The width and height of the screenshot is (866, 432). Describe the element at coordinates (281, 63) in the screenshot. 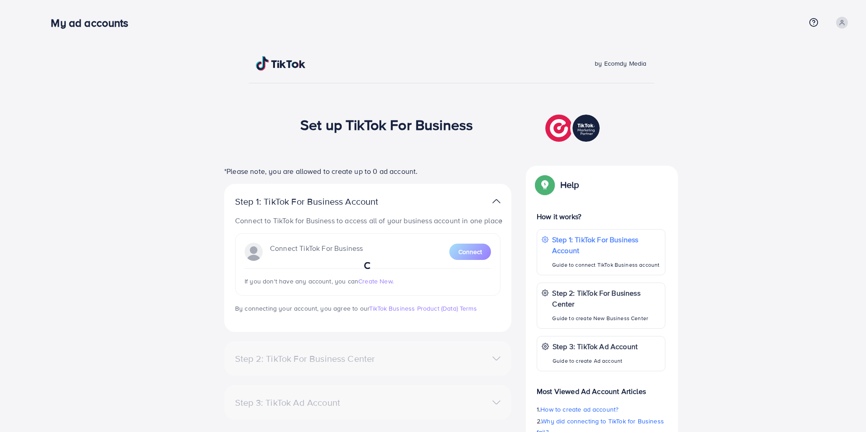

I see `img: TikTok` at that location.